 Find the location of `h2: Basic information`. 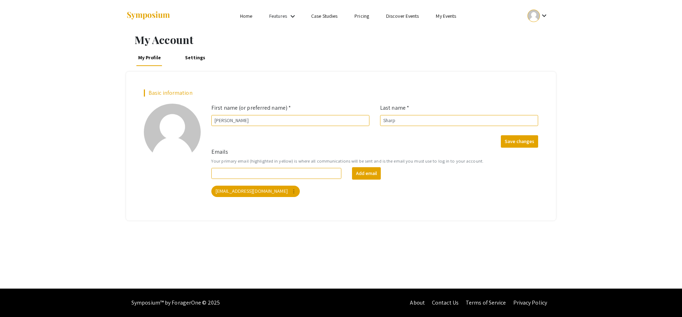

h2: Basic information is located at coordinates (341, 93).